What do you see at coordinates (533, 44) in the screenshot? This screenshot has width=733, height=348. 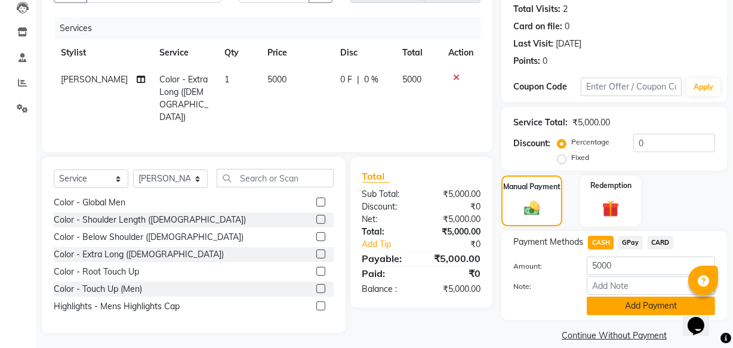 I see `div: Last Visit:` at bounding box center [533, 44].